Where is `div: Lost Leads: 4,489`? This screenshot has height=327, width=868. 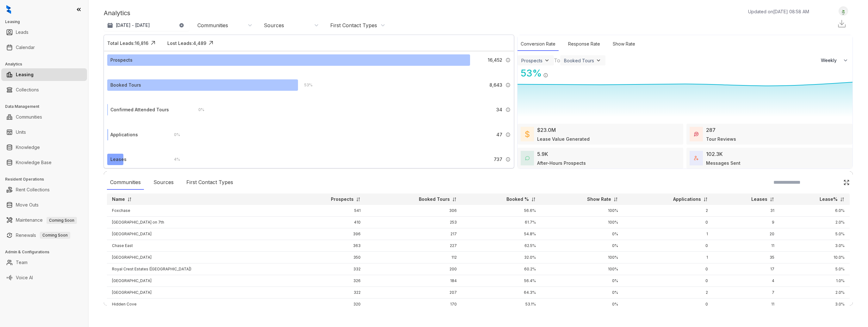
div: Lost Leads: 4,489 is located at coordinates (187, 43).